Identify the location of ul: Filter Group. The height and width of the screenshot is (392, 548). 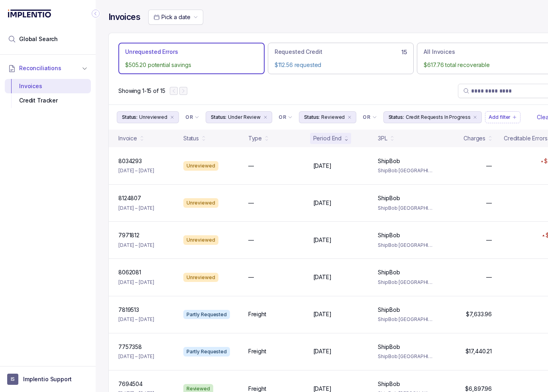
(326, 117).